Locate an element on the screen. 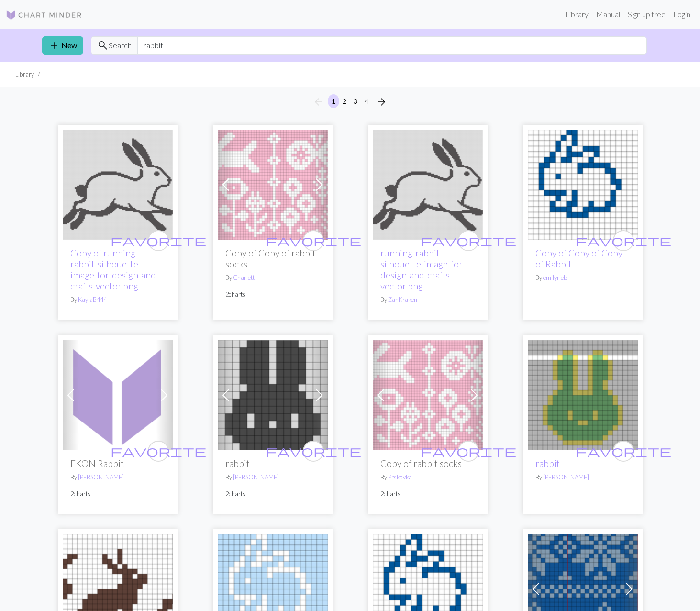 This screenshot has height=611, width=700. button: 2 is located at coordinates (344, 101).